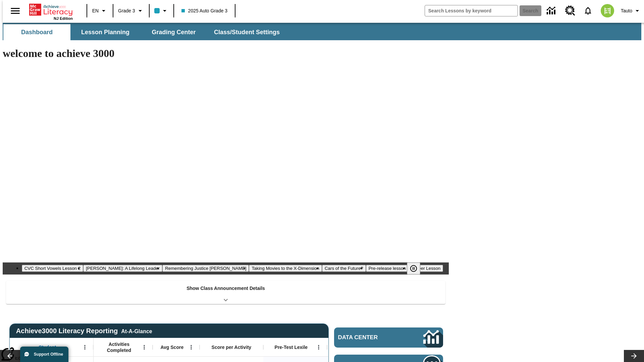  Describe the element at coordinates (226, 53) in the screenshot. I see `h1: welcome to achieve 3000` at that location.